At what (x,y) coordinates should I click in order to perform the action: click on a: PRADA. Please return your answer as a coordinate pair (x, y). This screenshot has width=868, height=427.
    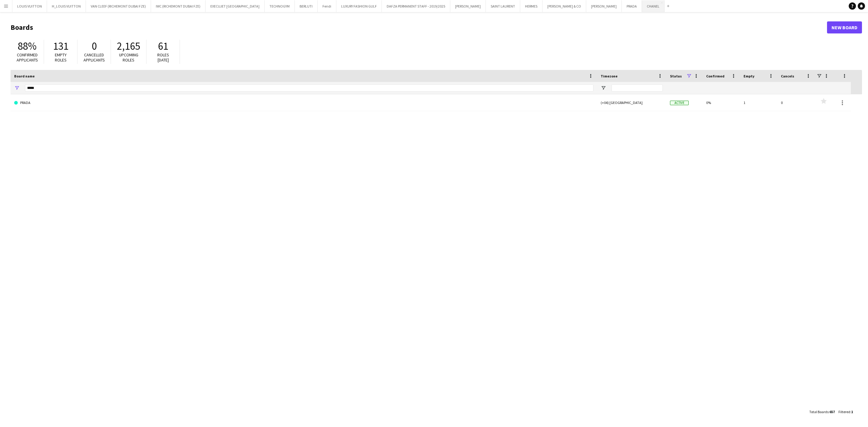
    Looking at the image, I should click on (304, 103).